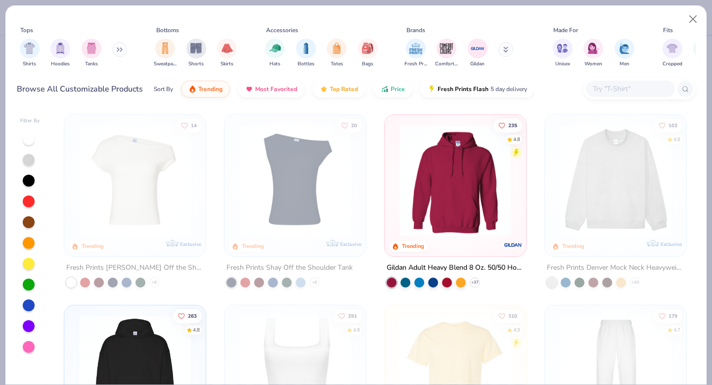 The width and height of the screenshot is (712, 385). What do you see at coordinates (289, 267) in the screenshot?
I see `div: Fresh Prints Shay Off the Shoulder Tank` at bounding box center [289, 267].